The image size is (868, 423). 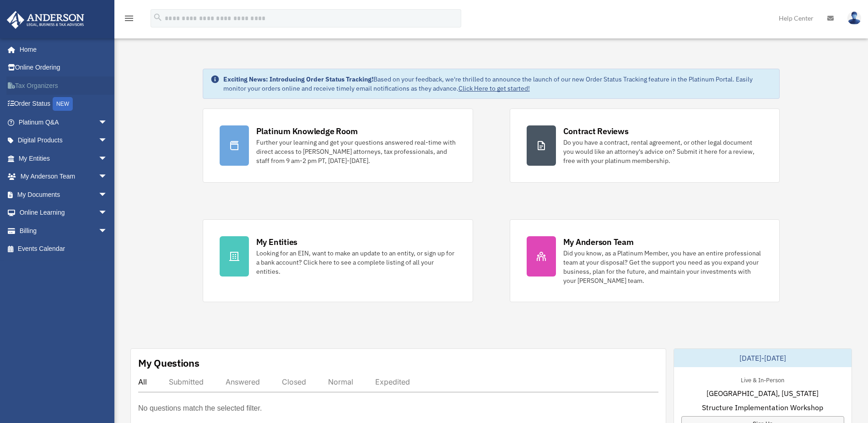 What do you see at coordinates (338, 261) in the screenshot?
I see `a: My Entities Looking for an EIN, want to make an update to an entity, or sign up for a bank accoun...` at bounding box center [338, 261].